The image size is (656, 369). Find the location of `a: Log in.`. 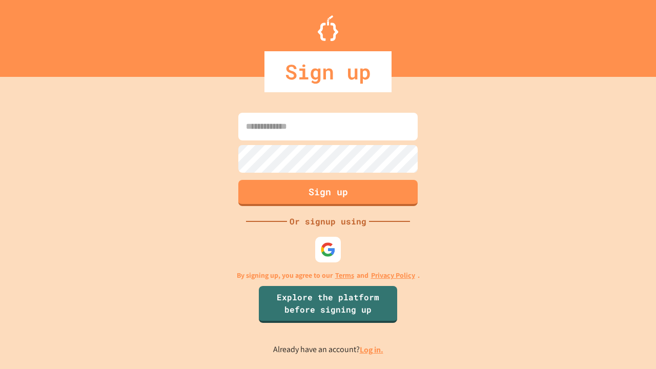

a: Log in. is located at coordinates (372, 350).